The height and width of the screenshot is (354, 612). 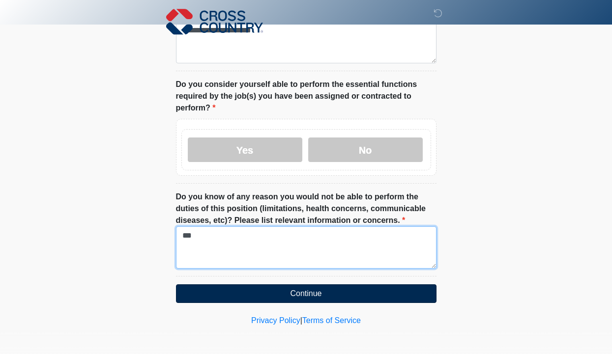 What do you see at coordinates (331, 320) in the screenshot?
I see `a: Terms of Service` at bounding box center [331, 320].